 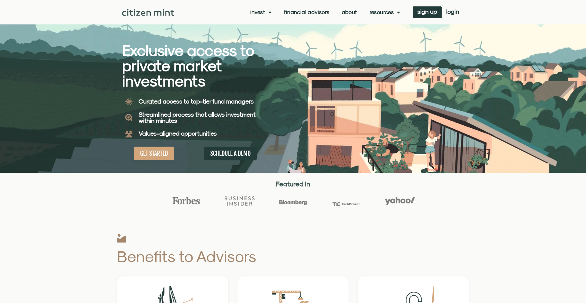 What do you see at coordinates (230, 153) in the screenshot?
I see `span: SCHEDULE A DEMO` at bounding box center [230, 153].